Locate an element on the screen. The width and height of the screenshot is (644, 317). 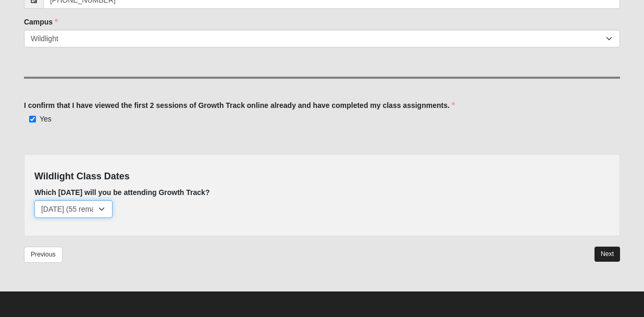
span: Yes is located at coordinates (45, 119).